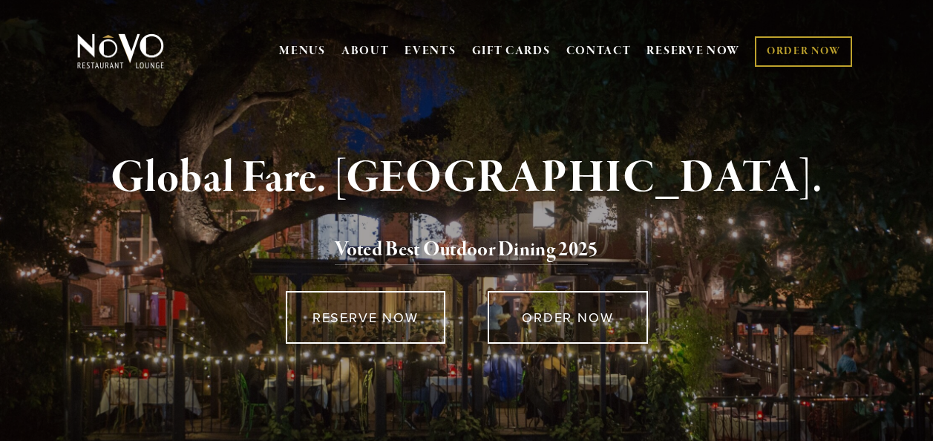  What do you see at coordinates (466, 250) in the screenshot?
I see `h2: 5` at bounding box center [466, 250].